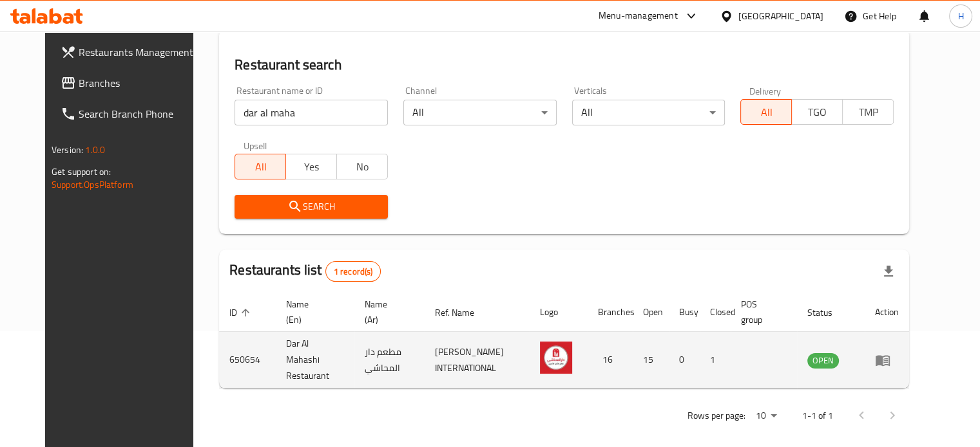 The height and width of the screenshot is (447, 980). What do you see at coordinates (684, 361) in the screenshot?
I see `td: 0` at bounding box center [684, 361].